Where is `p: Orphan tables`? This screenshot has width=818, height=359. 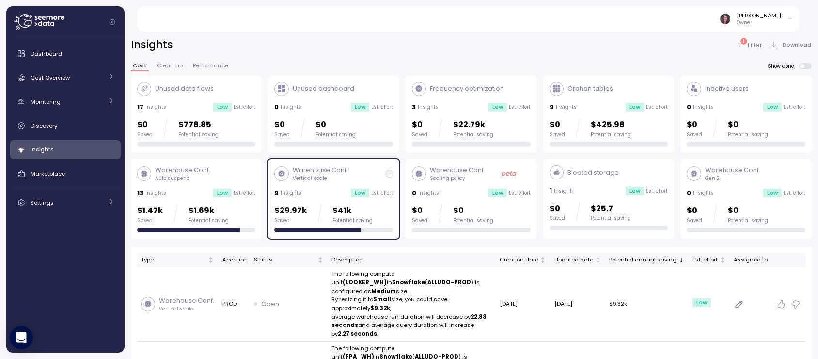 p: Orphan tables is located at coordinates (590, 89).